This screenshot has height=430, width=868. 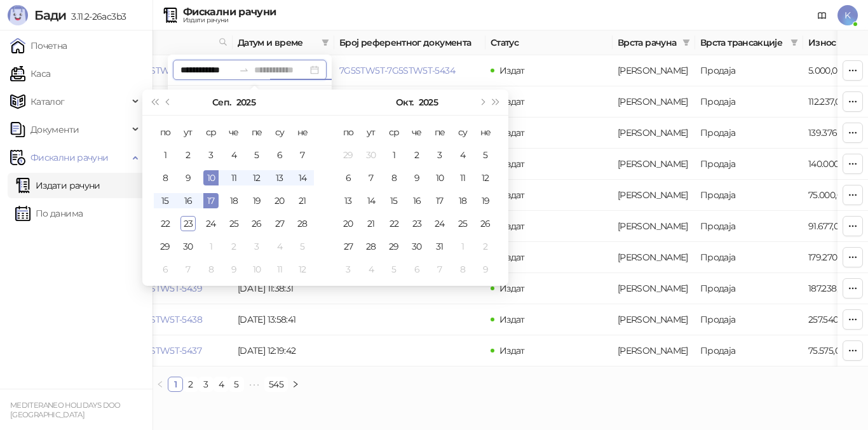 What do you see at coordinates (188, 247) in the screenshot?
I see `div: 30` at bounding box center [188, 247].